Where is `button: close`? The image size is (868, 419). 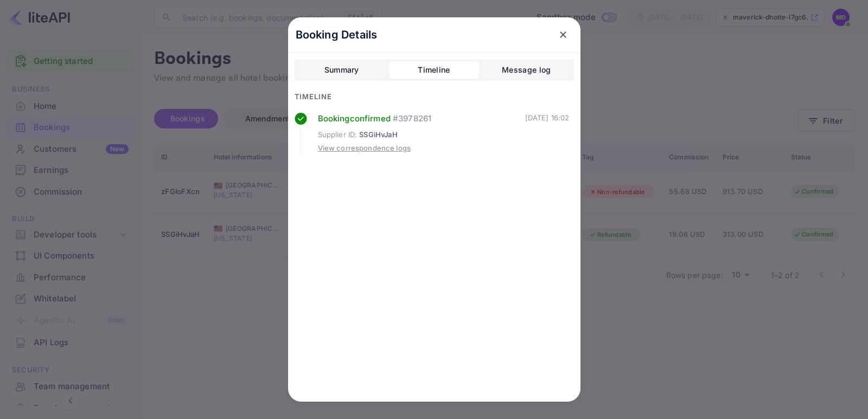 button: close is located at coordinates (563, 35).